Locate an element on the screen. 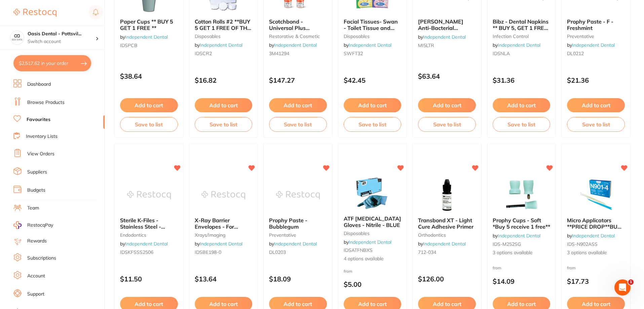 This screenshot has width=644, height=309. img: Oasis Dental - Pottsville is located at coordinates (17, 37).